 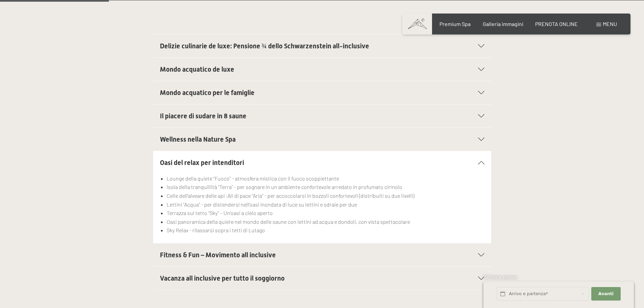 What do you see at coordinates (325, 187) in the screenshot?
I see `li: Isola della tranquillità “Terra” - per sognare in un ambiente confortevole arredato in profumato ...` at bounding box center [325, 187].